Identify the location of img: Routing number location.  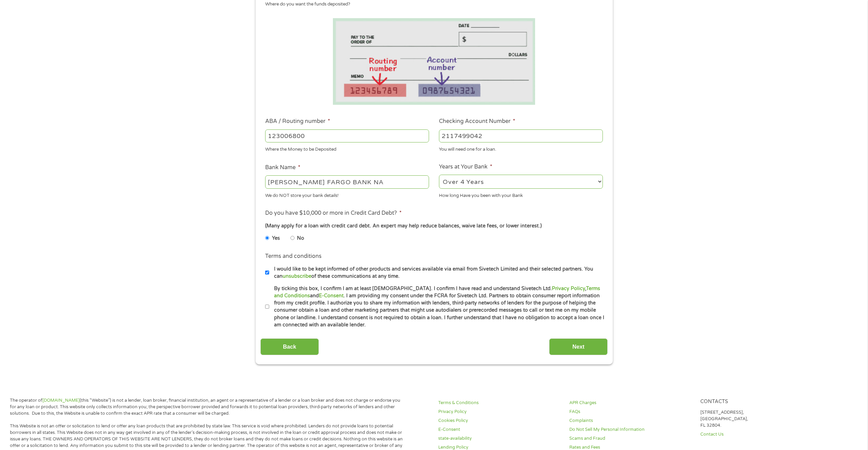
(434, 61).